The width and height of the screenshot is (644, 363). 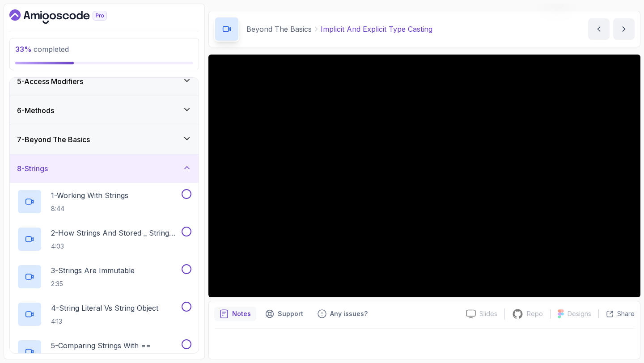 What do you see at coordinates (241, 314) in the screenshot?
I see `p: Notes` at bounding box center [241, 314].